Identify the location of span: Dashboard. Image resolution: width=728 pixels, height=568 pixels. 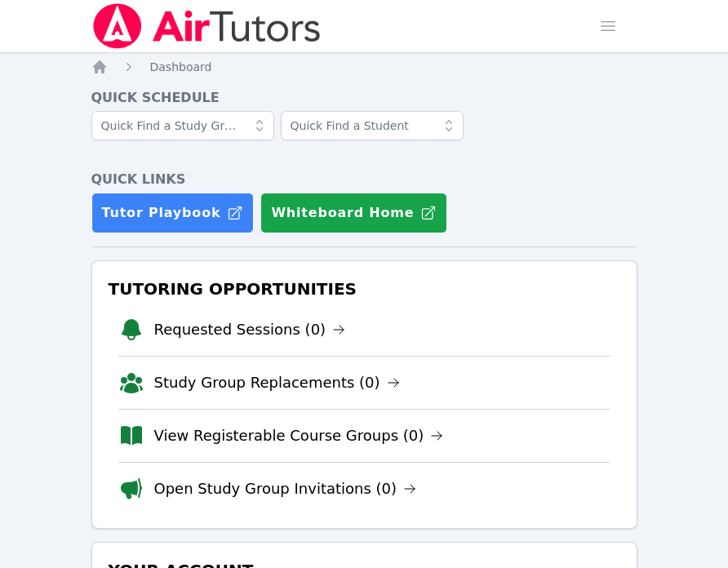
(181, 67).